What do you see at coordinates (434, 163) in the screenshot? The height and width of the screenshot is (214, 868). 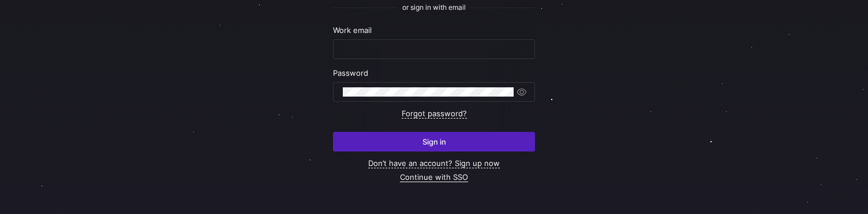 I see `a: Don’t have an account? Sign up now` at bounding box center [434, 163].